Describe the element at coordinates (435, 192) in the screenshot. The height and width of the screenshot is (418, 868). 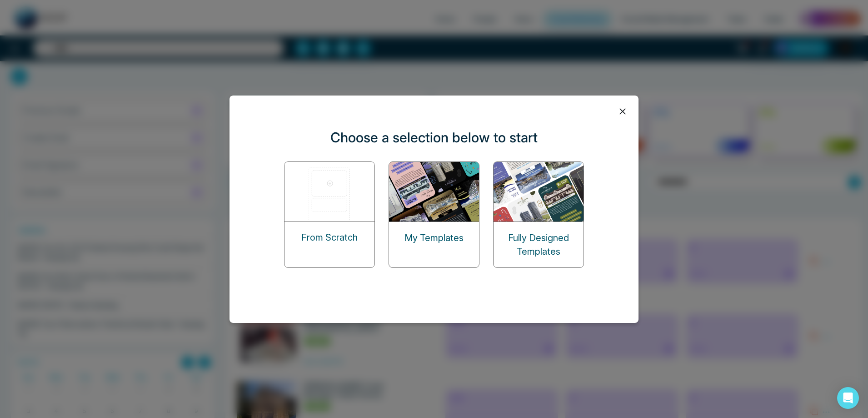
I see `img: my-templates.png` at that location.